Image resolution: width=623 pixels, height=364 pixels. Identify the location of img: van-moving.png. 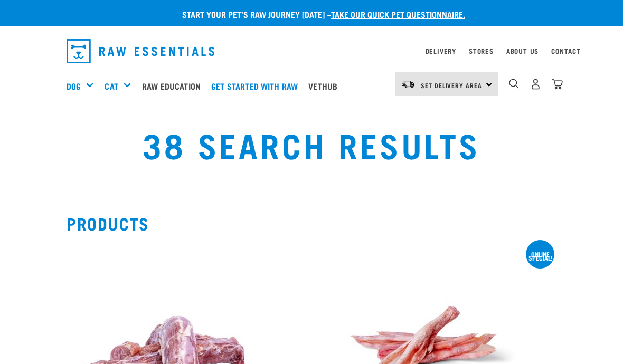
(408, 85).